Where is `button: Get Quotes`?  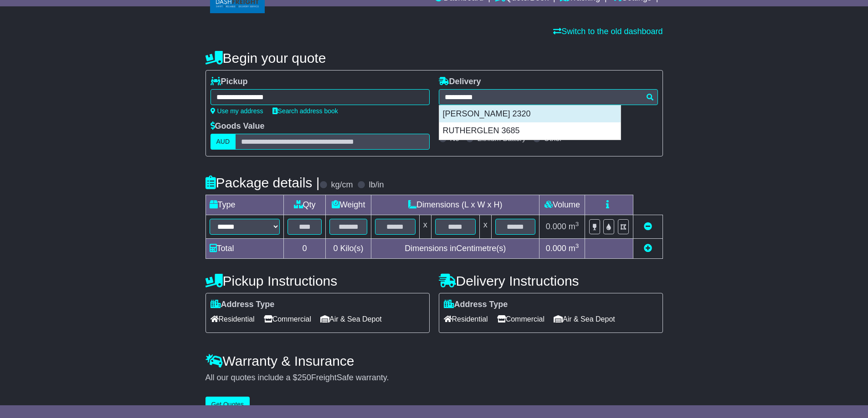
button: Get Quotes is located at coordinates (227, 405).